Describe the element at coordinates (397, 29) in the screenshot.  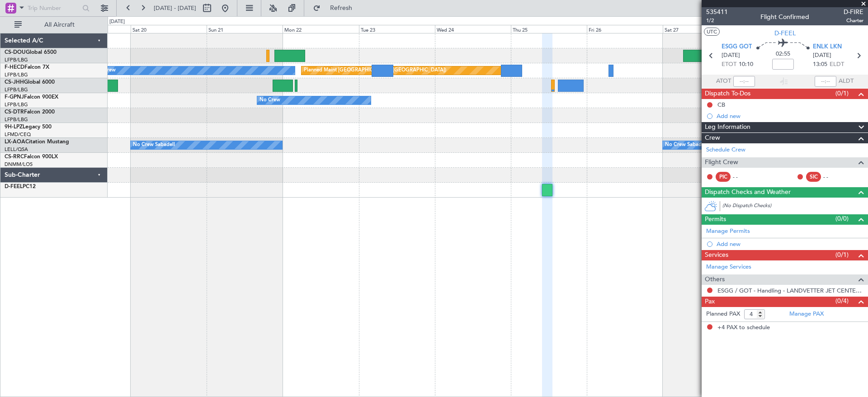
I see `div: Tue 23` at that location.